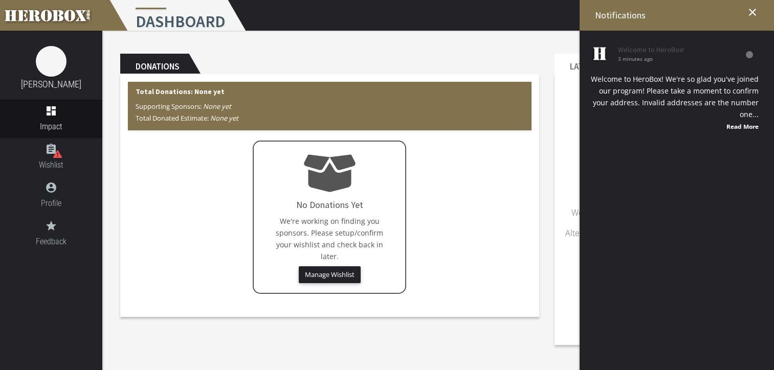  I want to click on strong: Read More, so click(742, 126).